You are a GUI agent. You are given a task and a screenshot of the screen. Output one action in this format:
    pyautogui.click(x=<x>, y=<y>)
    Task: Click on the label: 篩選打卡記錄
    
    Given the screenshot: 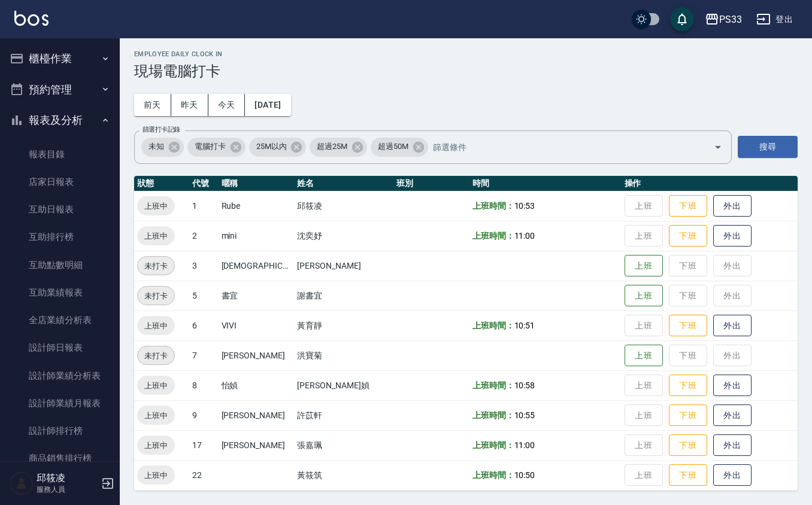 What is the action you would take?
    pyautogui.click(x=161, y=129)
    